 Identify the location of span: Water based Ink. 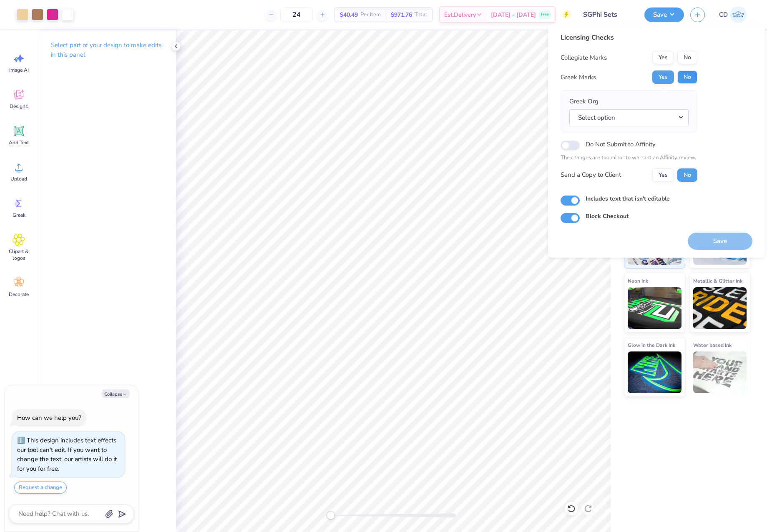
(712, 345).